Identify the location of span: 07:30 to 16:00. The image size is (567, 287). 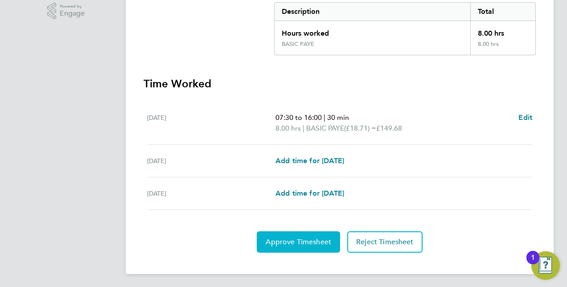
(299, 117).